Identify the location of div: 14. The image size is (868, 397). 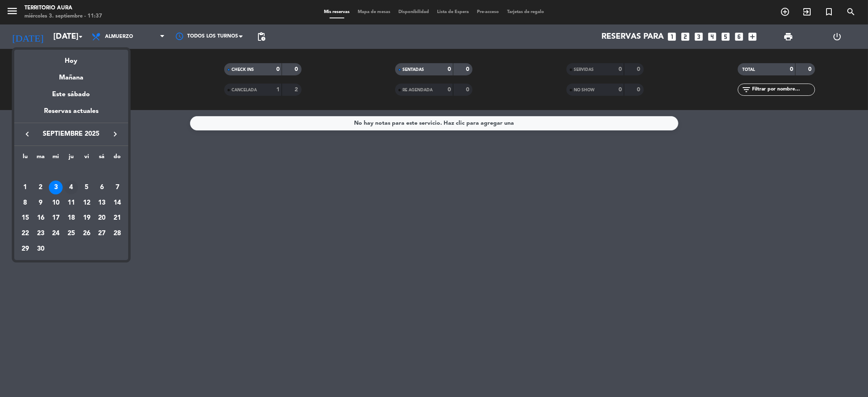
(117, 203).